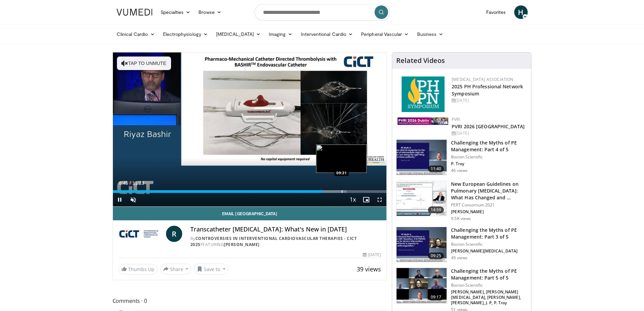  Describe the element at coordinates (369, 269) in the screenshot. I see `span: 39 views` at that location.